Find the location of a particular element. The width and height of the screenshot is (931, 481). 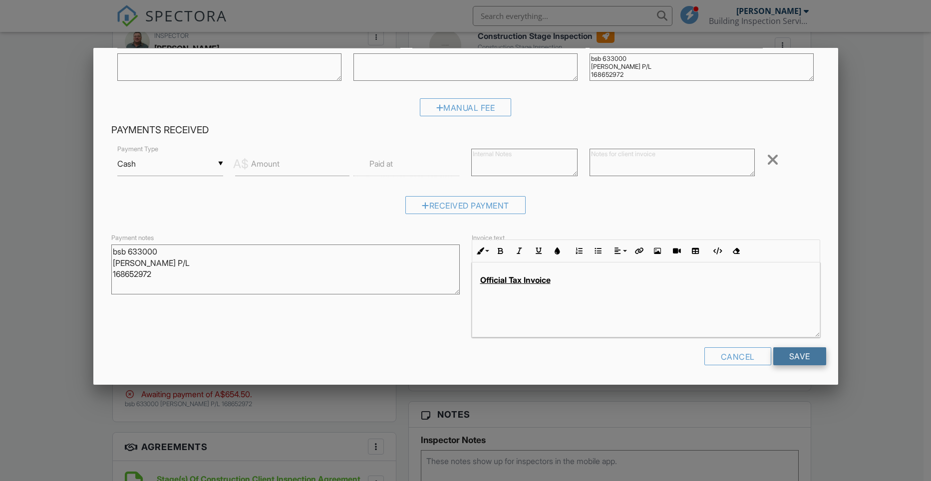

button: Insert Image (Ctrl+P) is located at coordinates (657, 251).